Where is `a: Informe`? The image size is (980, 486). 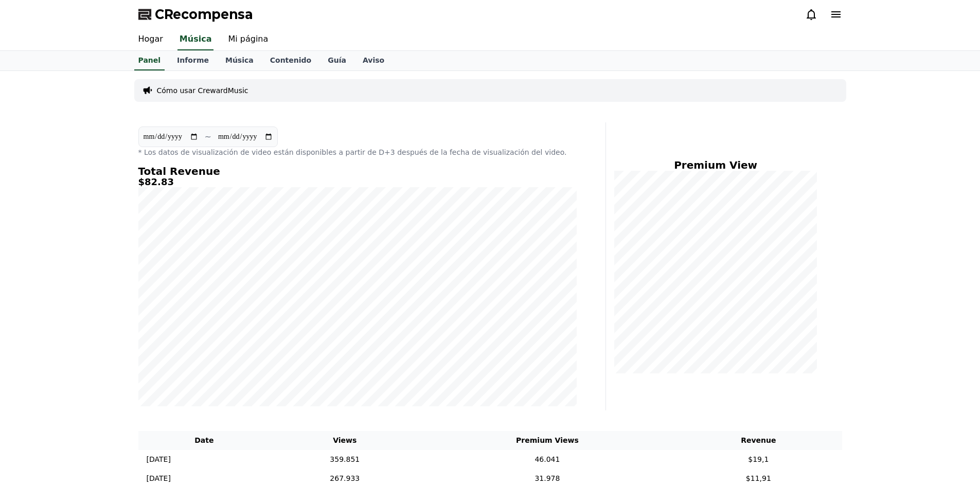
a: Informe is located at coordinates (192, 61).